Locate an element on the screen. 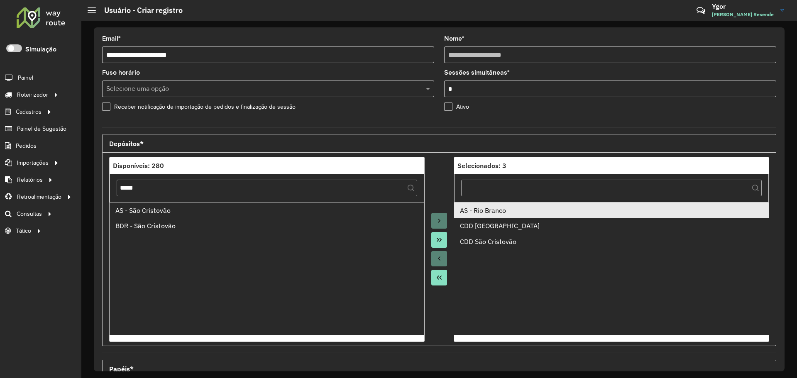 This screenshot has width=797, height=378. div: AS - São Cristovão is located at coordinates (267, 211).